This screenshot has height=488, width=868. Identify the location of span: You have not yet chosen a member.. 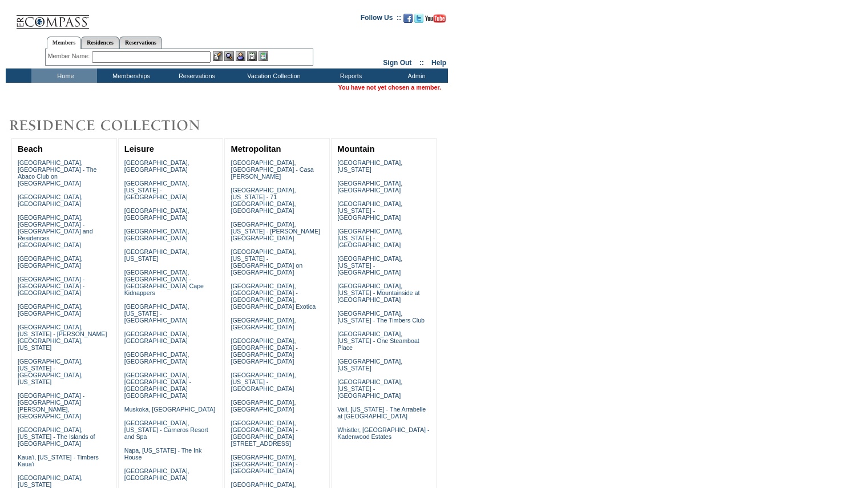
(390, 87).